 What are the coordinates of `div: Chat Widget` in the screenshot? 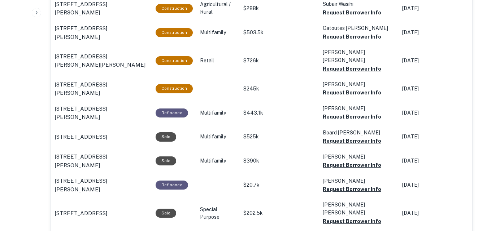 It's located at (469, 168).